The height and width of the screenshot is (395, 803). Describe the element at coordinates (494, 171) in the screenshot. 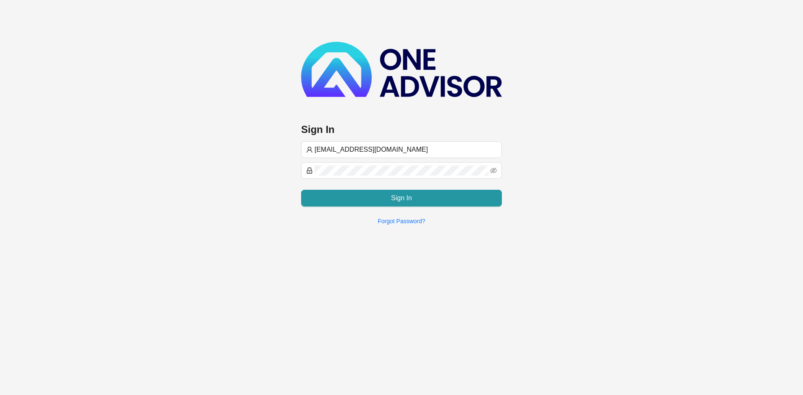

I see `span: eye-invisible` at that location.